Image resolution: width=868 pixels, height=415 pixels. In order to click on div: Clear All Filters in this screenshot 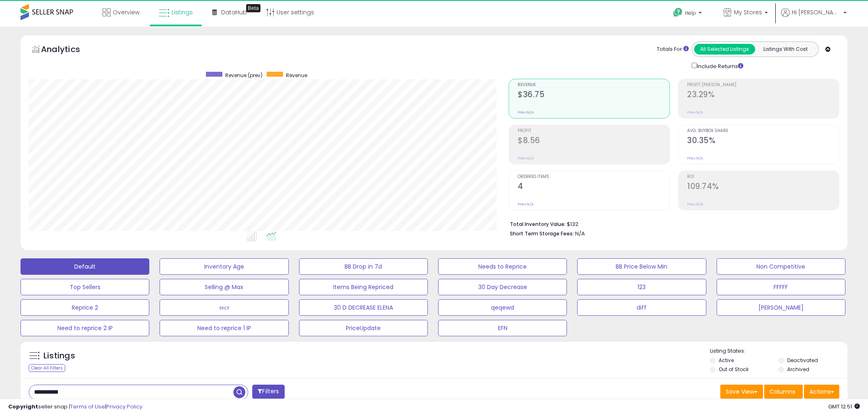, I will do `click(47, 368)`.